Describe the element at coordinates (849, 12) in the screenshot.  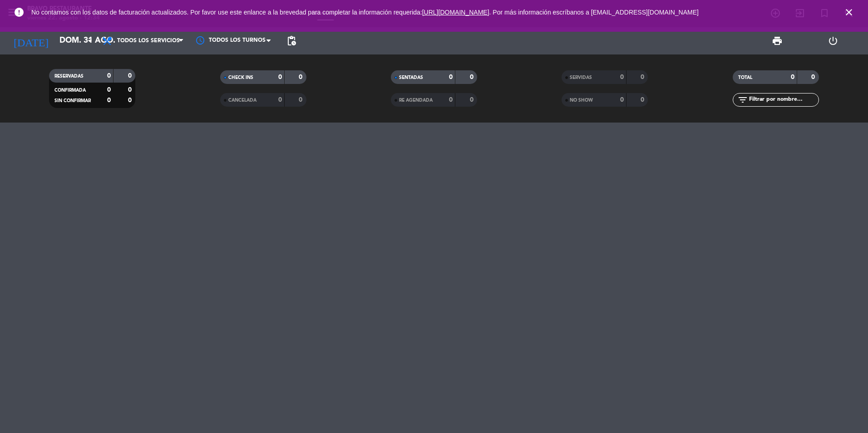
I see `i: close` at that location.